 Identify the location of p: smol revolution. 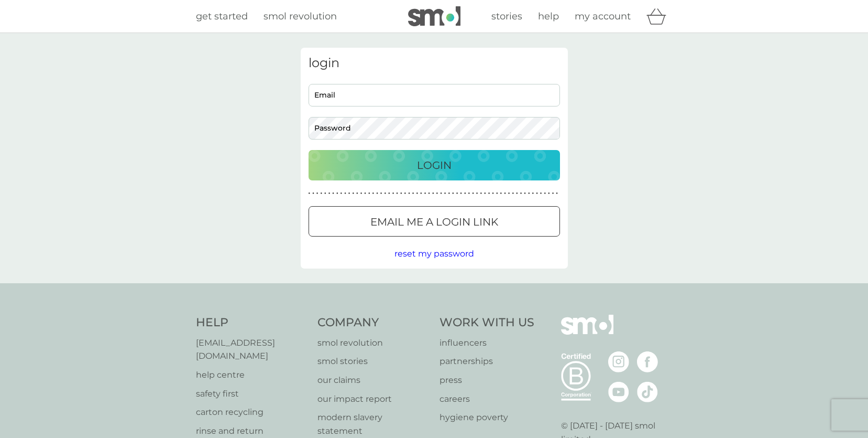
(373, 343).